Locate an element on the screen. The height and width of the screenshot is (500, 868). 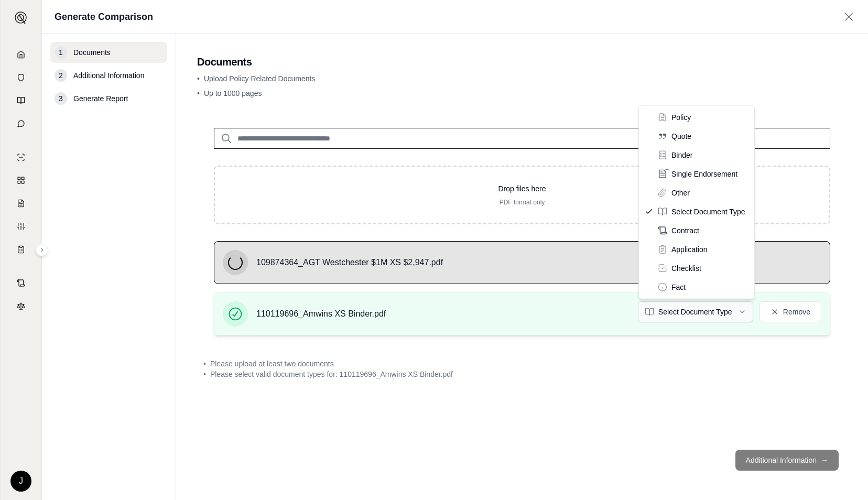
span: Policy is located at coordinates (681, 117).